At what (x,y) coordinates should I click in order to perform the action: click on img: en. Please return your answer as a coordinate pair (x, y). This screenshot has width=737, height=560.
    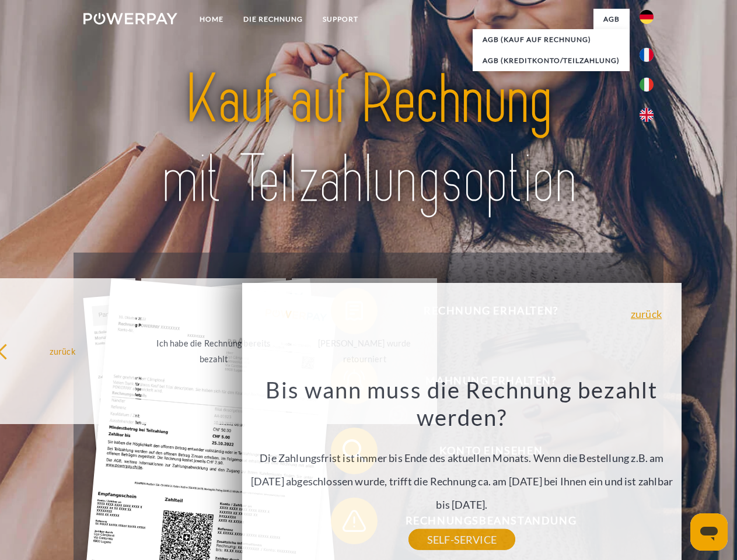
    Looking at the image, I should click on (647, 115).